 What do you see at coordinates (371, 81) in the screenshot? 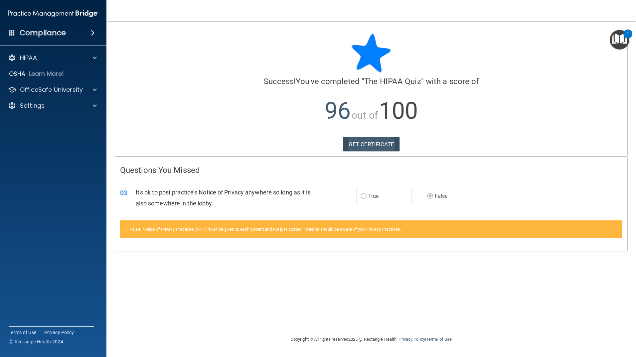
I see `h4: You've completed " " with a score of` at bounding box center [371, 81].